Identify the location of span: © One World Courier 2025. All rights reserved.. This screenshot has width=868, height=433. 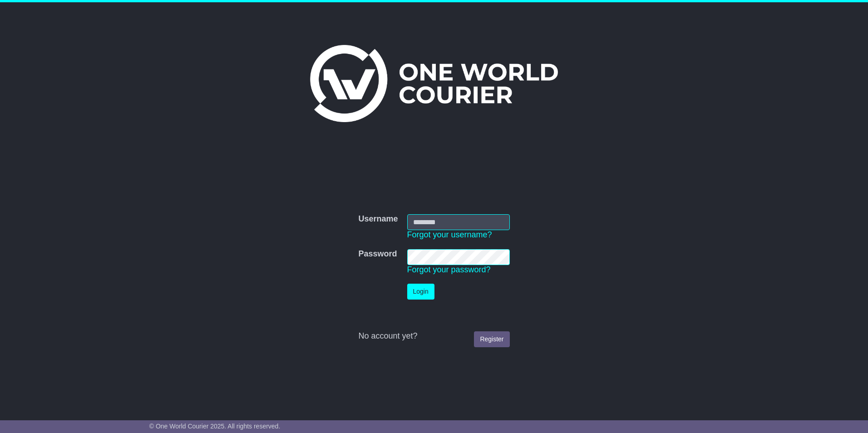
(215, 426).